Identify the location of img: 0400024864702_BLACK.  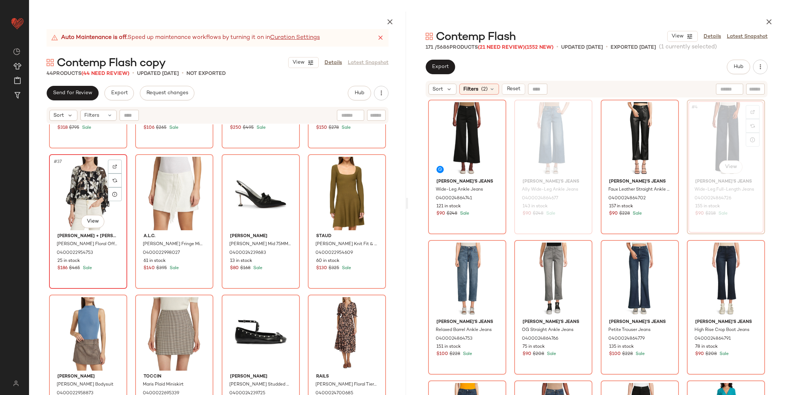
(640, 139).